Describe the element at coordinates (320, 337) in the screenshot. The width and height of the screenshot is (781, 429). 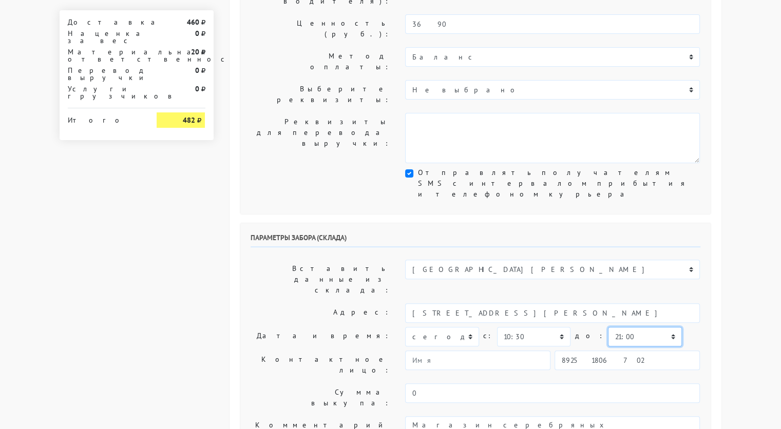
I see `label: Дата и время:` at that location.